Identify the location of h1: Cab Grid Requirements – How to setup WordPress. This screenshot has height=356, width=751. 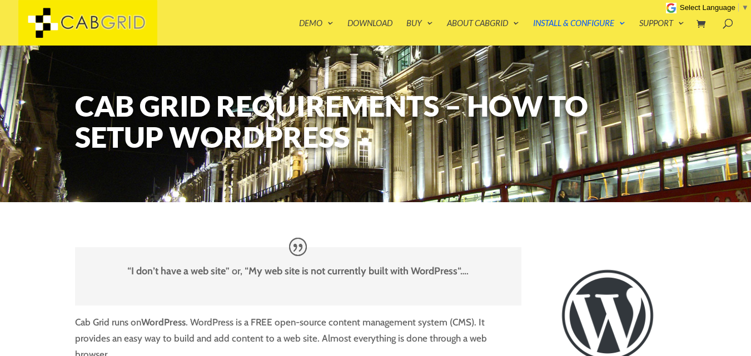
(375, 124).